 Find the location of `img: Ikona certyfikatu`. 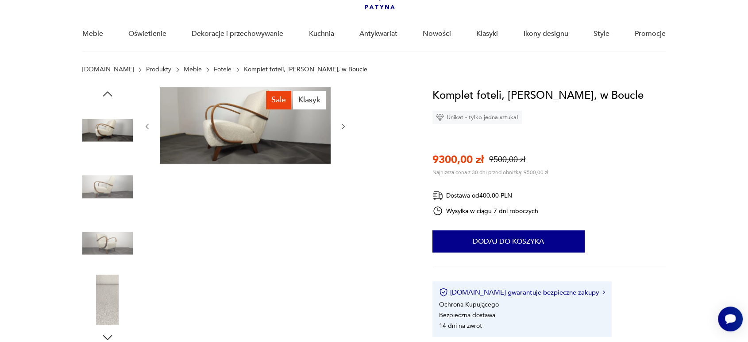

img: Ikona certyfikatu is located at coordinates (444, 292).